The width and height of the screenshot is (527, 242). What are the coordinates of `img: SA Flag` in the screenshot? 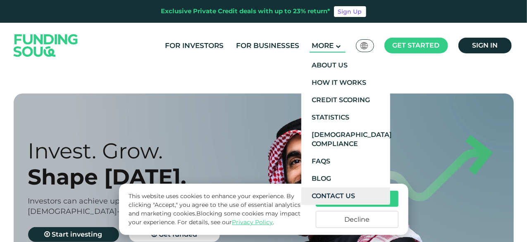 It's located at (364, 46).